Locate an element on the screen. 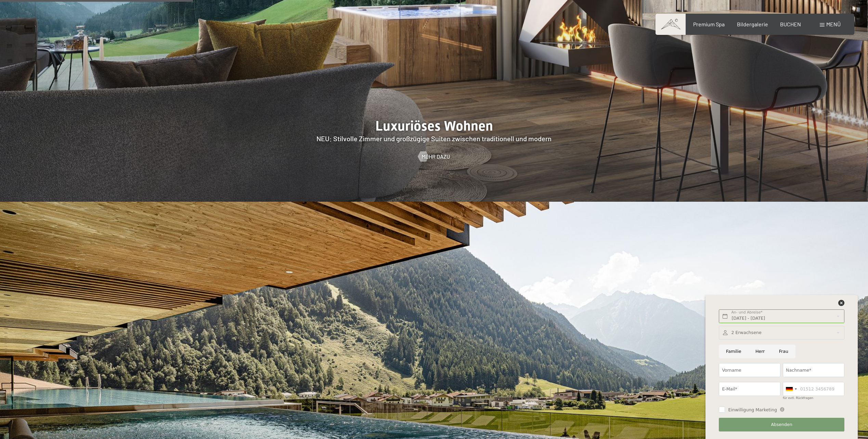  span: Absenden is located at coordinates (781, 425).